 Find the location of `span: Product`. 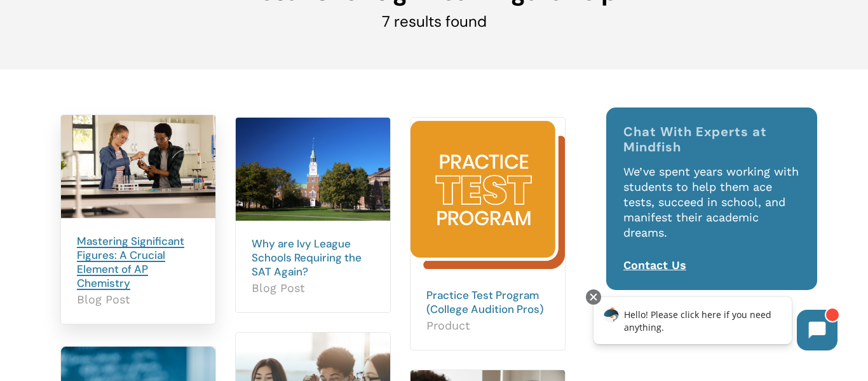

span: Product is located at coordinates (488, 326).